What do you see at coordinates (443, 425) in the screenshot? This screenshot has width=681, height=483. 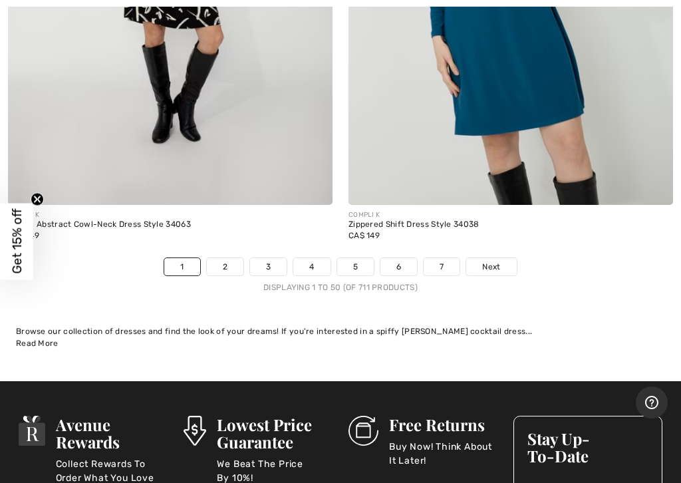 I see `h3: Free Returns` at bounding box center [443, 425].